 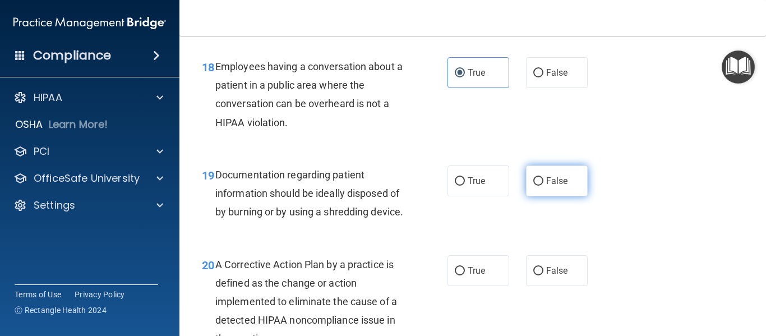 What do you see at coordinates (86, 178) in the screenshot?
I see `p: OfficeSafe University` at bounding box center [86, 178].